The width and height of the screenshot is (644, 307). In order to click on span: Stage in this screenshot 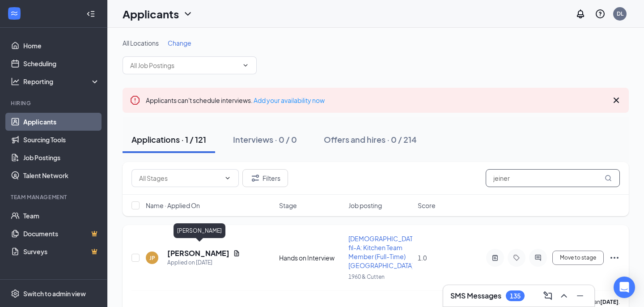, I will do `click(288, 205)`.